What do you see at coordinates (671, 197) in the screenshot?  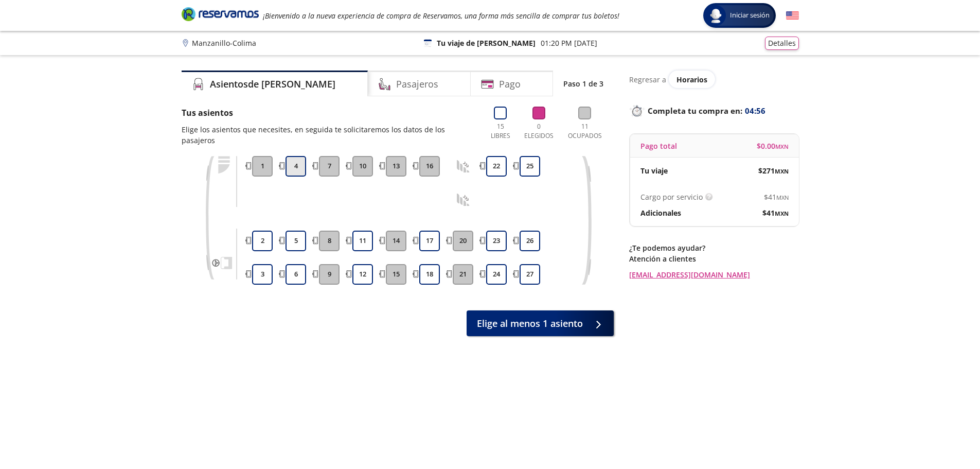 I see `p: Cargo por servicio` at bounding box center [671, 197].